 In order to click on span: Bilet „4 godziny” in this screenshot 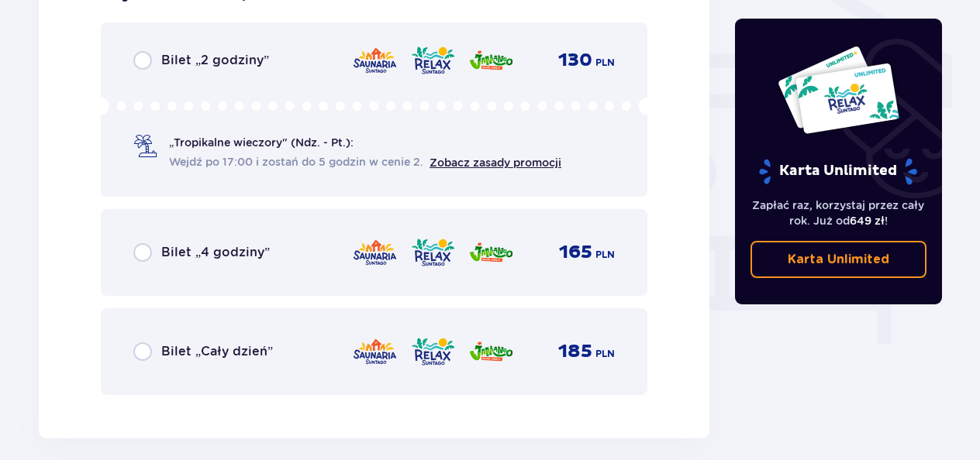, I will do `click(215, 252)`.